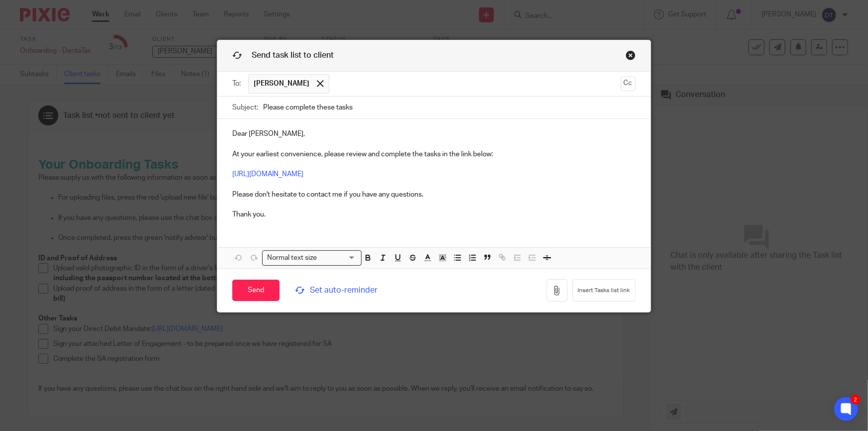  I want to click on button: Cc, so click(628, 84).